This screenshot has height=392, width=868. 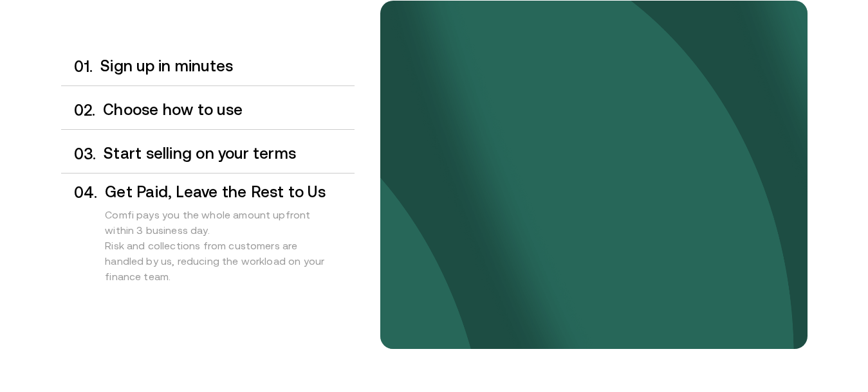 I want to click on div: 0 3 ., so click(x=78, y=154).